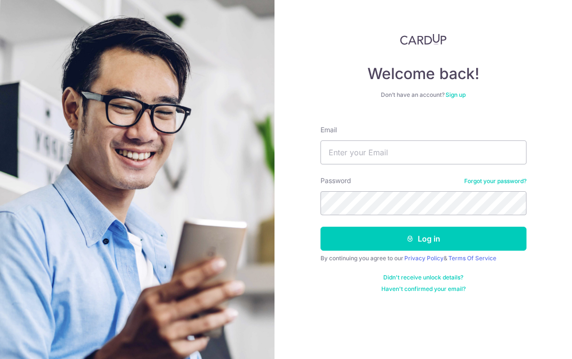 This screenshot has width=572, height=359. Describe the element at coordinates (424, 289) in the screenshot. I see `a: Haven't confirmed your email?` at that location.